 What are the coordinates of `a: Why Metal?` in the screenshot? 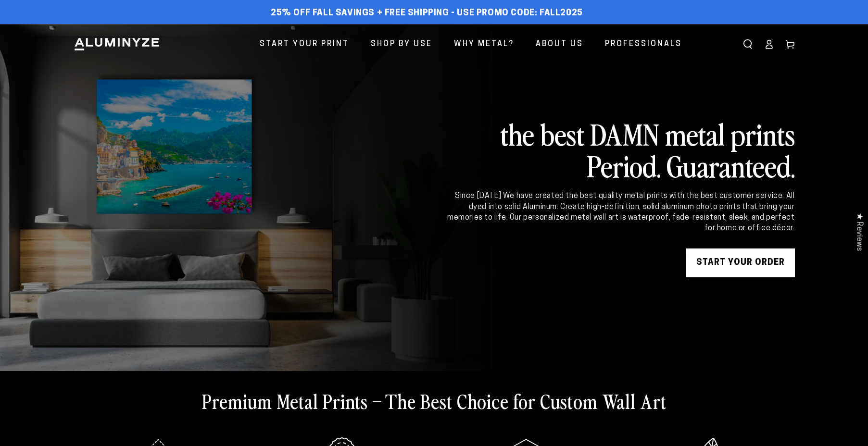 It's located at (484, 44).